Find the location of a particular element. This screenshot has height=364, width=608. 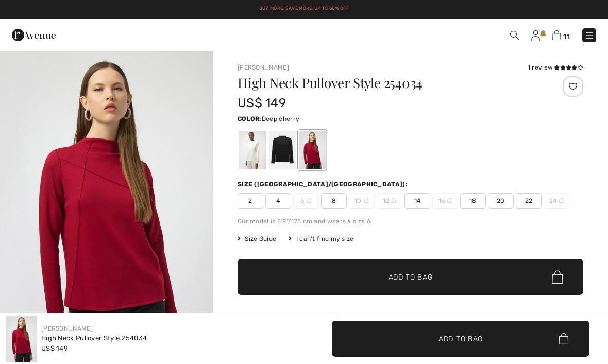

img: 1ère Avenue is located at coordinates (33, 35).